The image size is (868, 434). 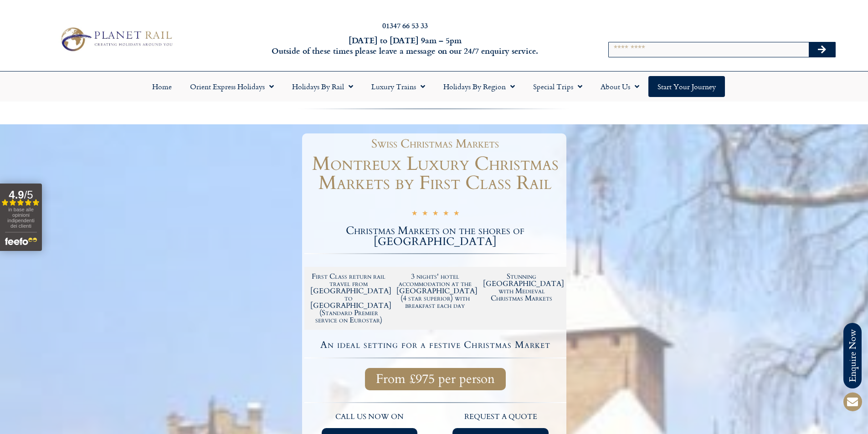 What do you see at coordinates (405, 25) in the screenshot?
I see `a: 01347 66 53 33` at bounding box center [405, 25].